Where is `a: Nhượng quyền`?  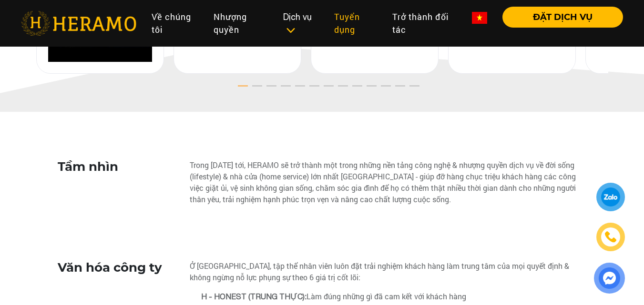
a: Nhượng quyền is located at coordinates (241, 23).